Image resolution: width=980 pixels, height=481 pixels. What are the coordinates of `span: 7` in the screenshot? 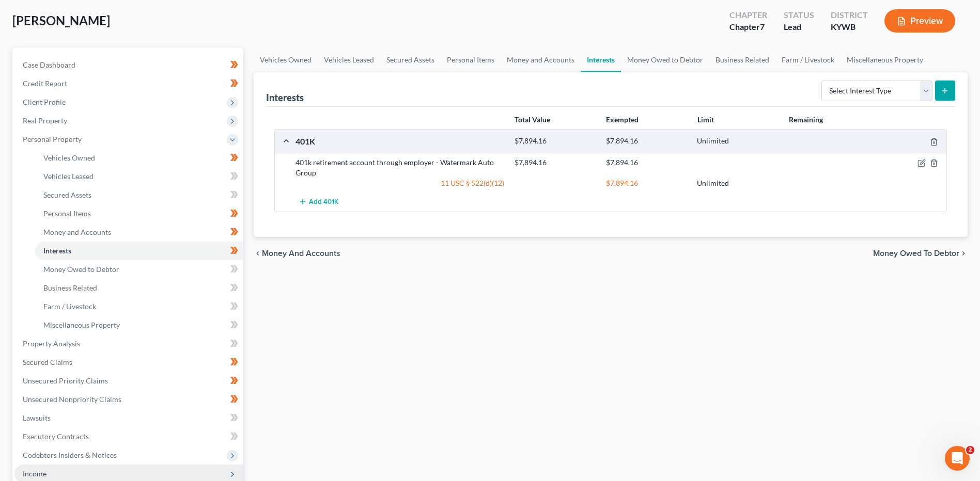 It's located at (762, 26).